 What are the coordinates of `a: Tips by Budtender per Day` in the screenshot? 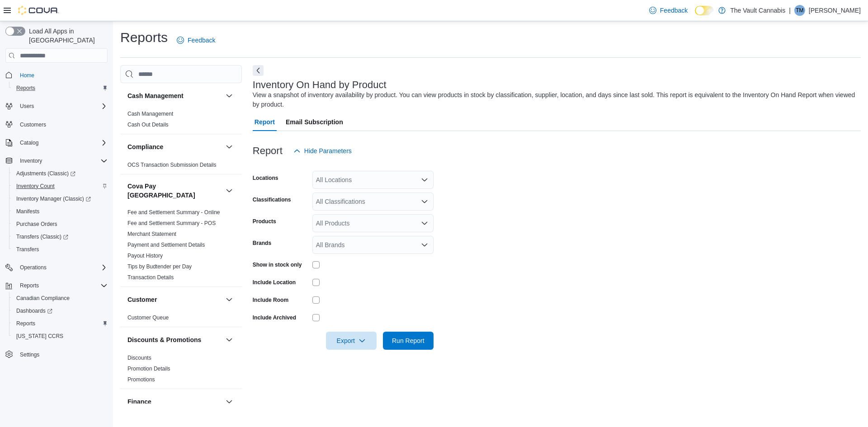 It's located at (160, 266).